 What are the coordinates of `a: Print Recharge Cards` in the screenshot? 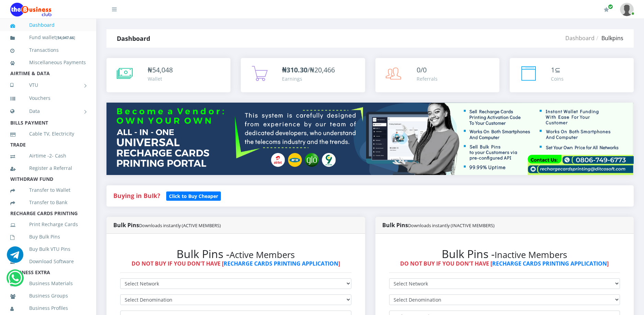 It's located at (48, 225).